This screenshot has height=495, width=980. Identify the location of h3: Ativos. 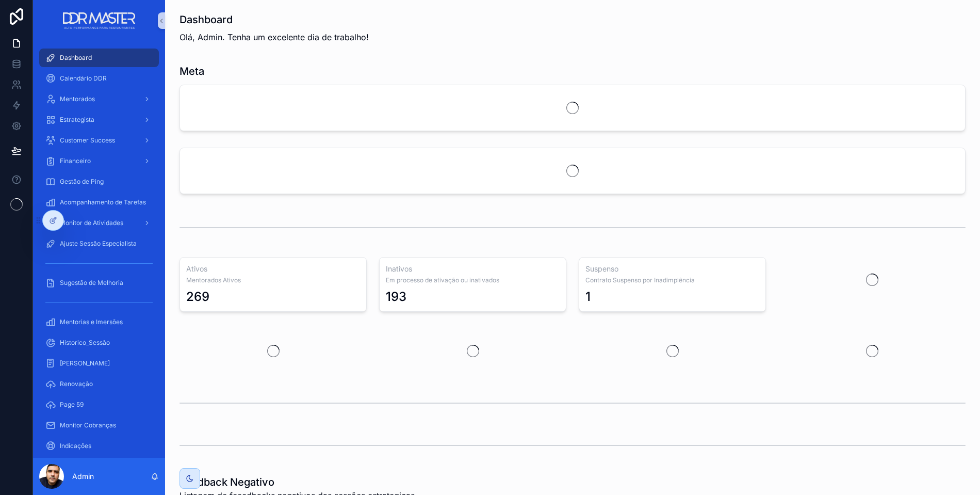
(273, 269).